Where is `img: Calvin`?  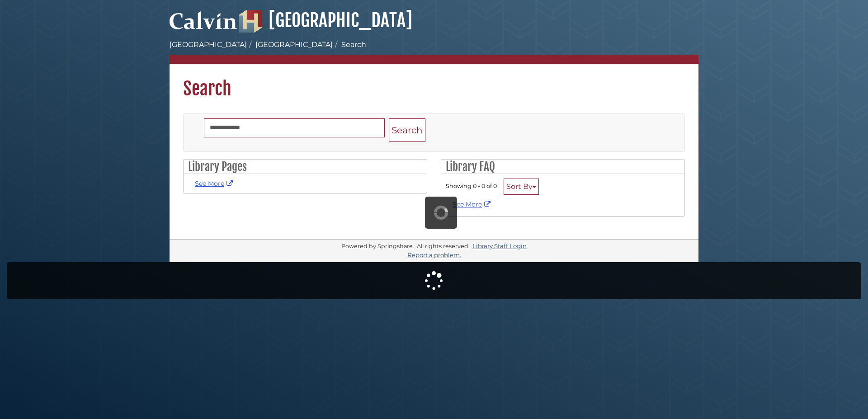 img: Calvin is located at coordinates (203, 20).